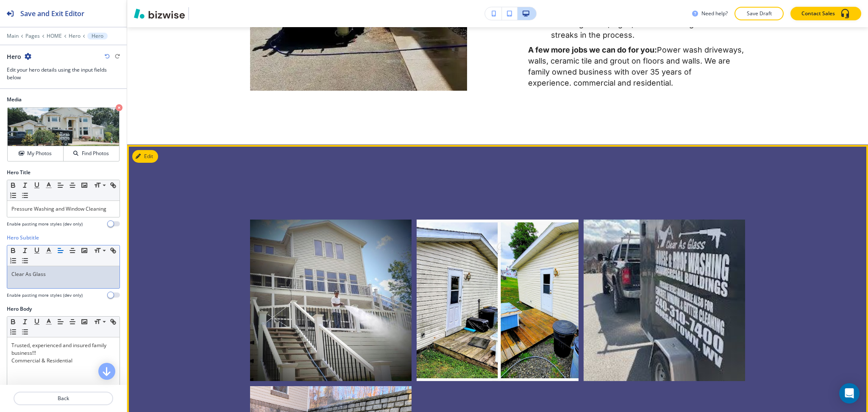 Image resolution: width=868 pixels, height=412 pixels. I want to click on h4: My Photos, so click(39, 153).